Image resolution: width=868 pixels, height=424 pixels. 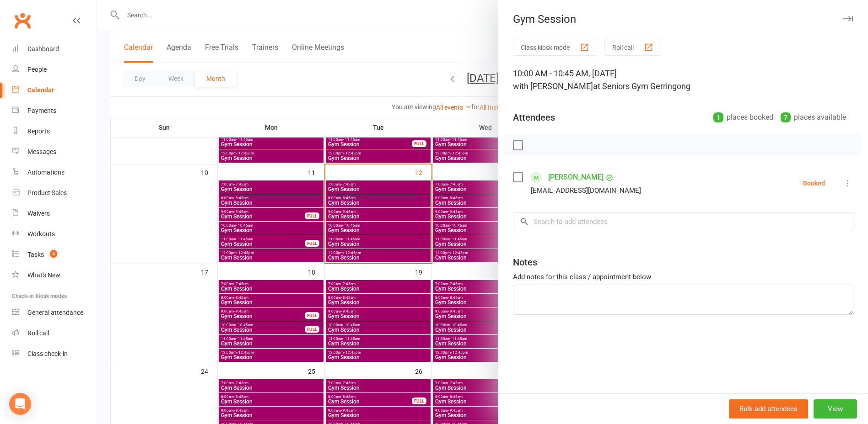 I want to click on div: Roll call, so click(x=38, y=333).